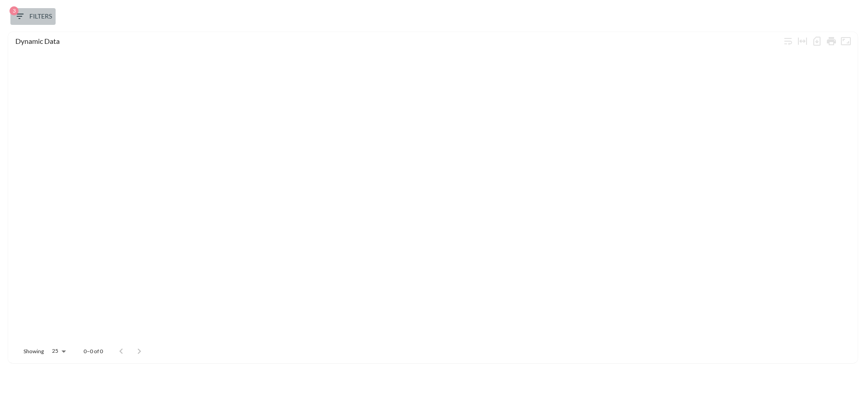 Image resolution: width=868 pixels, height=412 pixels. I want to click on span: Filters, so click(33, 17).